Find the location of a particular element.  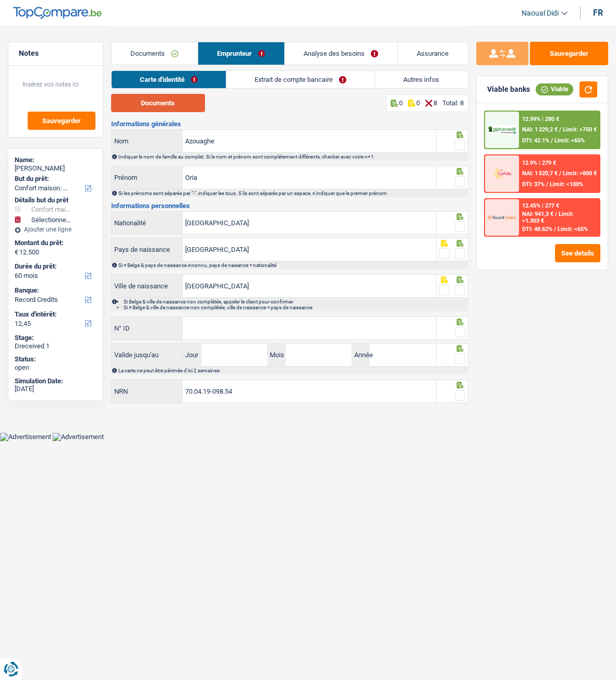

div: Viable is located at coordinates (554, 89).